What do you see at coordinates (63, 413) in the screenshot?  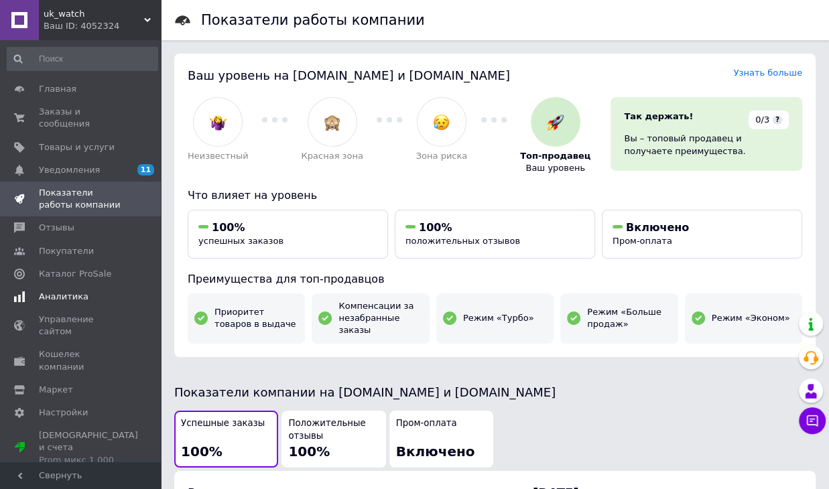 I see `span: Настройки` at bounding box center [63, 413].